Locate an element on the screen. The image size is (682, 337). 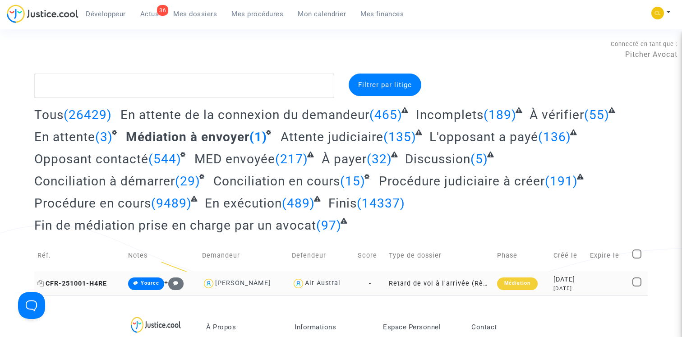
span: (136) is located at coordinates (554, 137).